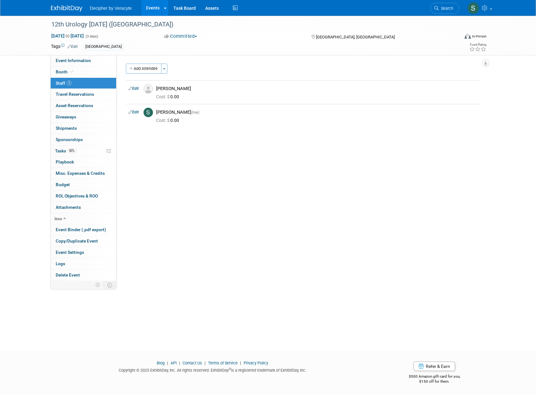  Describe the element at coordinates (83, 60) in the screenshot. I see `a: Event Information` at that location.